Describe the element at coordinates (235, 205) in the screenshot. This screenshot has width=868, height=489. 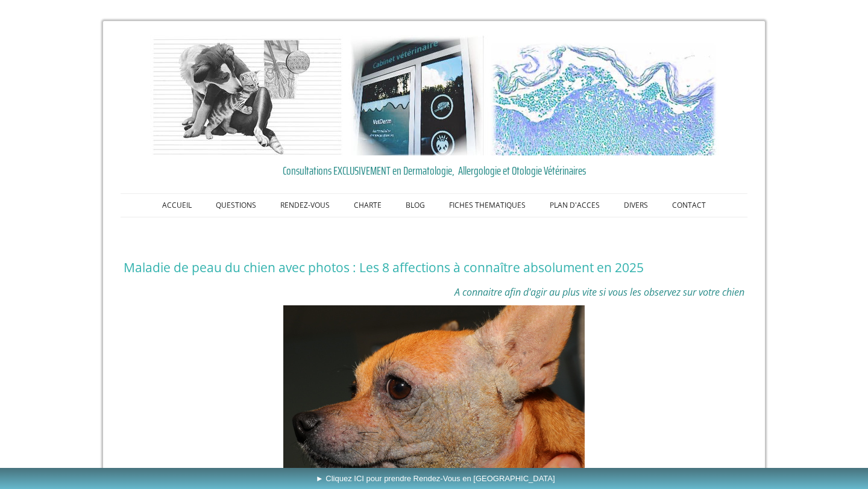
I see `a: QUESTIONS` at that location.